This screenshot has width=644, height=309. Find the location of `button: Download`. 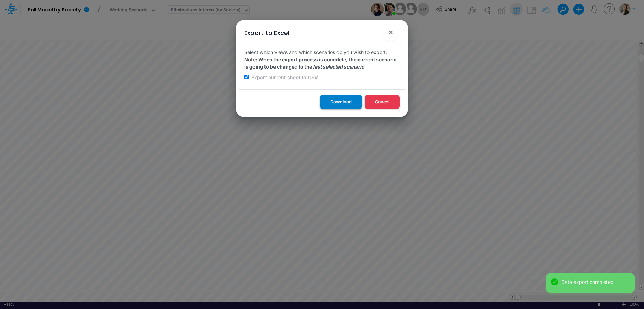

button: Download is located at coordinates (341, 101).